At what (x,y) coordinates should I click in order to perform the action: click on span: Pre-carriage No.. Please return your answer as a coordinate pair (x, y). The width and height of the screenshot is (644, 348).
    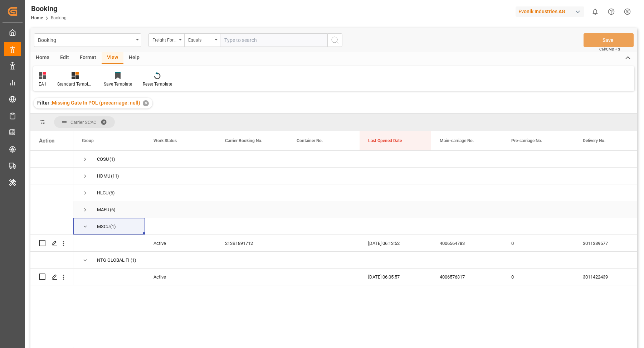
    Looking at the image, I should click on (527, 140).